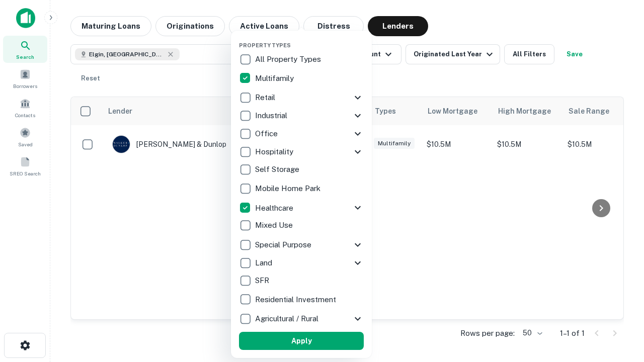  What do you see at coordinates (263, 280) in the screenshot?
I see `p: SFR` at bounding box center [263, 280].